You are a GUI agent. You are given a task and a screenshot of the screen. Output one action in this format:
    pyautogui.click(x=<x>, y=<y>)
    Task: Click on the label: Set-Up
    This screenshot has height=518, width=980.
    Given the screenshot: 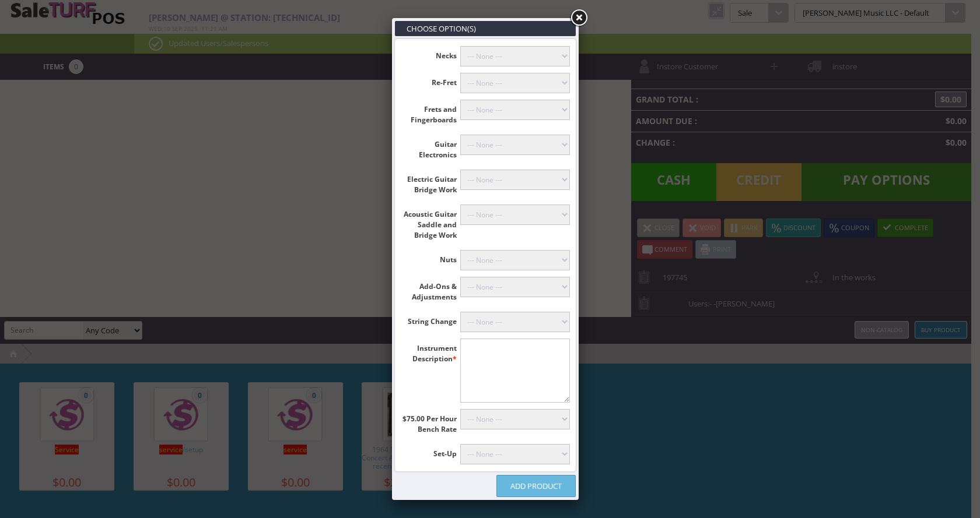 What is the action you would take?
    pyautogui.click(x=431, y=452)
    